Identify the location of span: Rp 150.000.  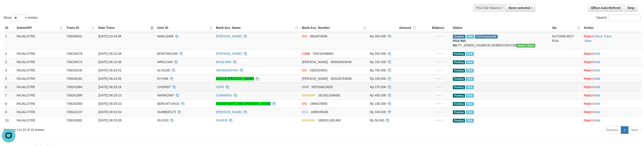
(378, 79).